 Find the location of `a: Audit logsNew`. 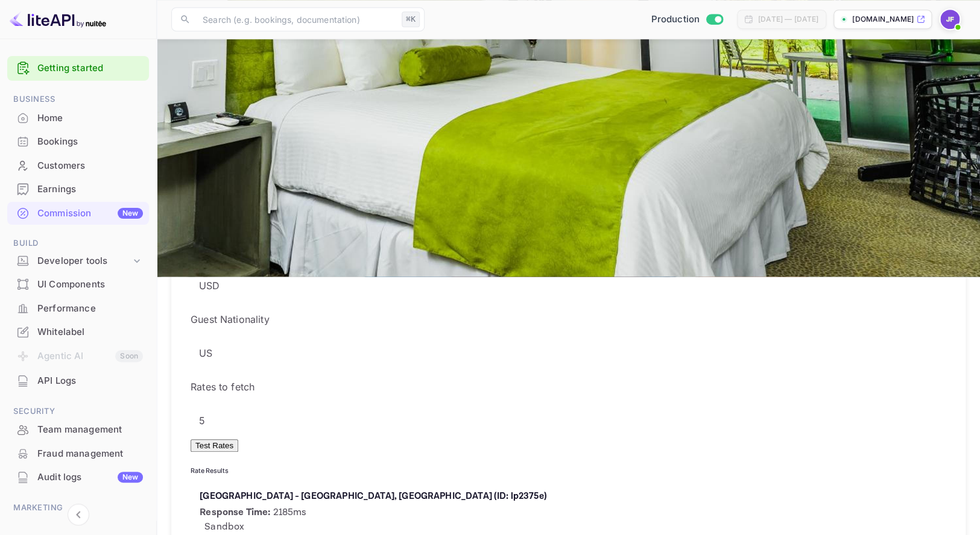

a: Audit logsNew is located at coordinates (78, 477).